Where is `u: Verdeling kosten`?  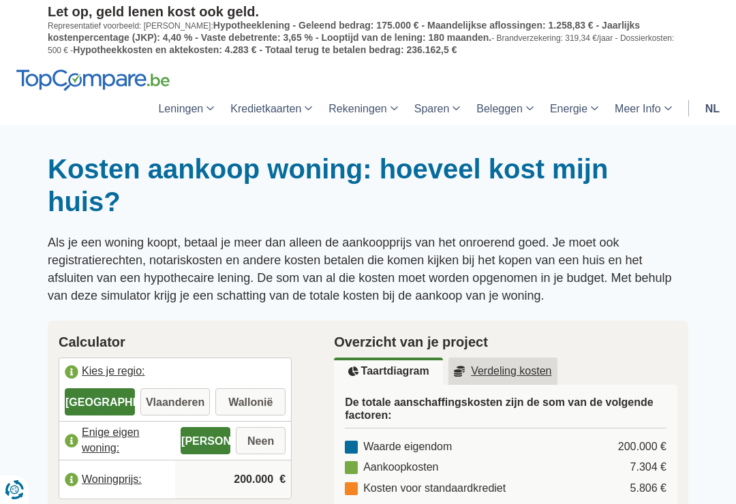
u: Verdeling kosten is located at coordinates (503, 371).